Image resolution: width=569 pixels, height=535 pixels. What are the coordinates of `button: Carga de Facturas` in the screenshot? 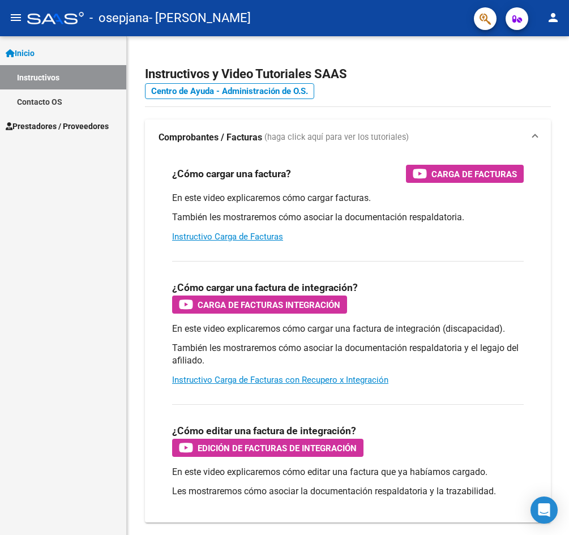 It's located at (465, 174).